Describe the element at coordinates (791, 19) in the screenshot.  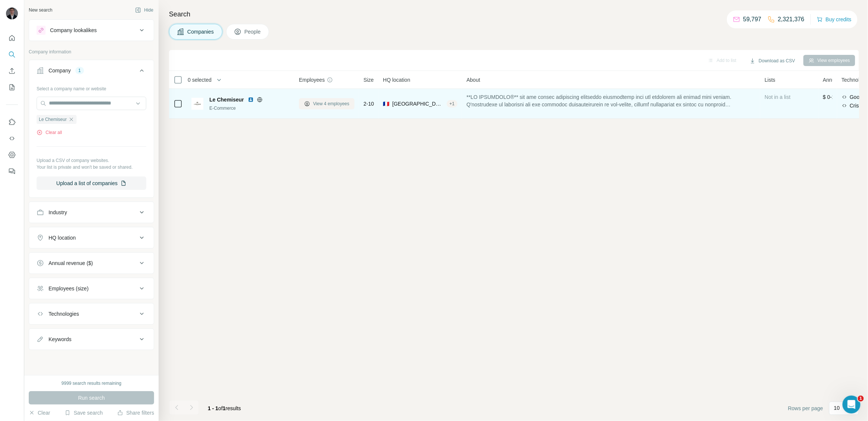
I see `p: 2,321,376` at that location.